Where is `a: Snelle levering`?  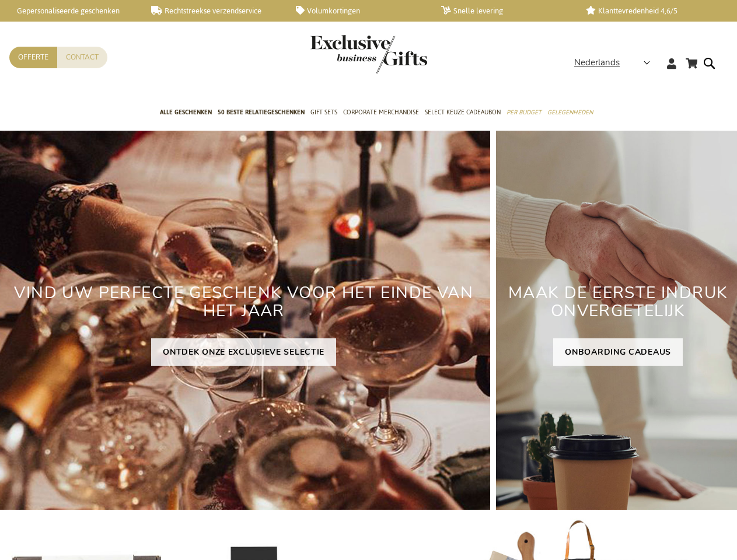 a: Snelle levering is located at coordinates (504, 11).